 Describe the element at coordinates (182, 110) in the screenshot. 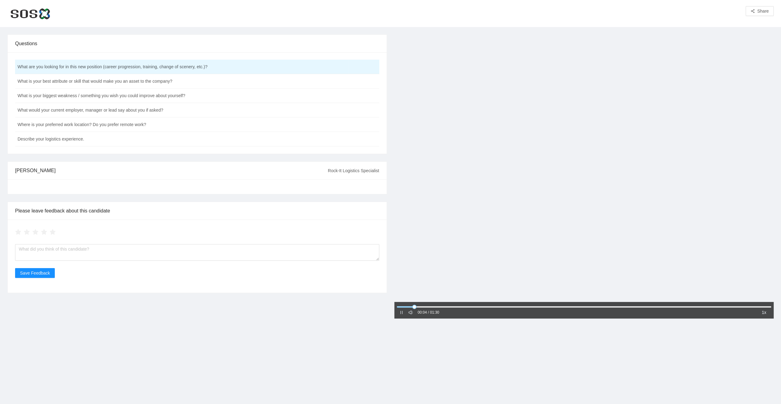

I see `td: What would your current employer, manager or lead say about you if asked?` at that location.